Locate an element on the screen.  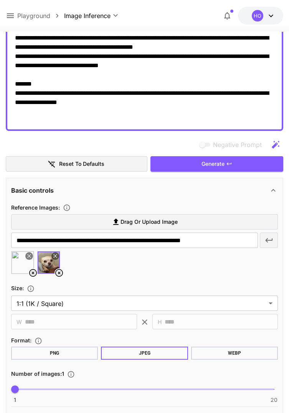
button: Generate is located at coordinates (217, 164).